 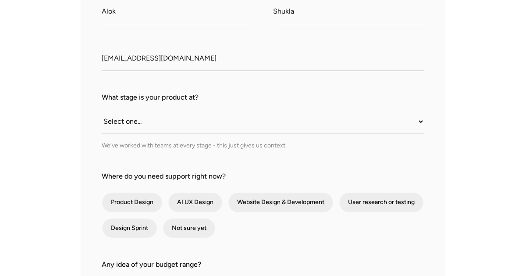 What do you see at coordinates (263, 145) in the screenshot?
I see `div: We’ve worked with teams at every stage - this just gives us context.` at bounding box center [263, 145].